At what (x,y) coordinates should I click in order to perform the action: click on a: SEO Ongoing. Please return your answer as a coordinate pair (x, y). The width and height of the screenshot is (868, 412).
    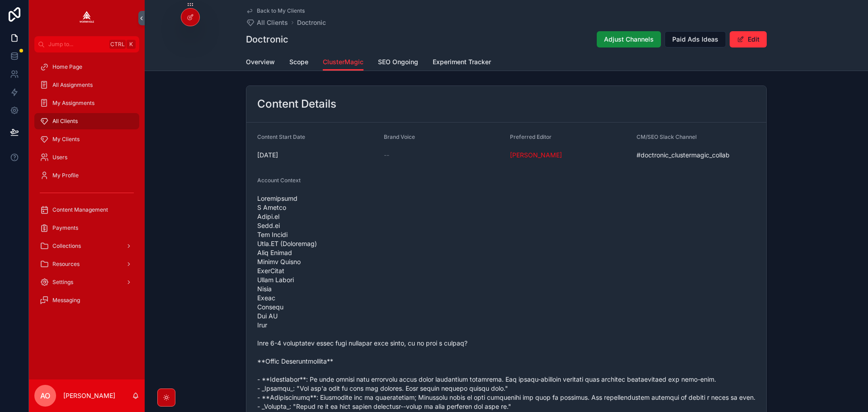
    Looking at the image, I should click on (398, 63).